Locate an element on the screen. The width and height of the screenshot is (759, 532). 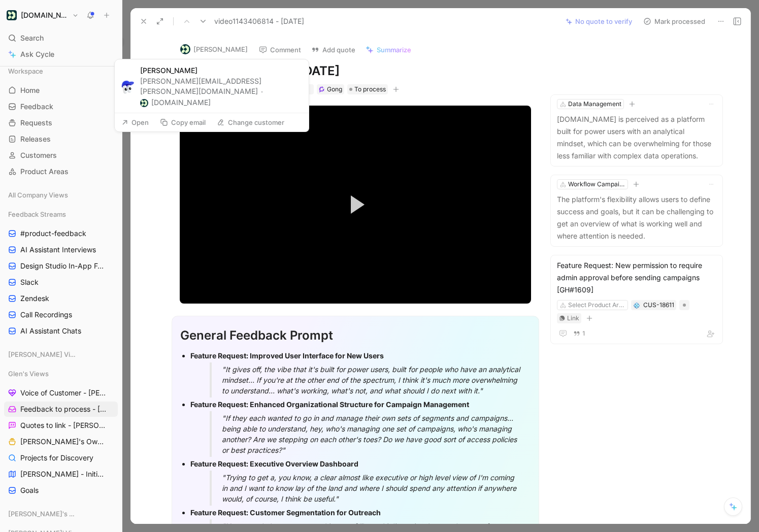
div: Feature Request: New permission to require admin approval before sending campaigns [GH#1609] is located at coordinates (637, 278).